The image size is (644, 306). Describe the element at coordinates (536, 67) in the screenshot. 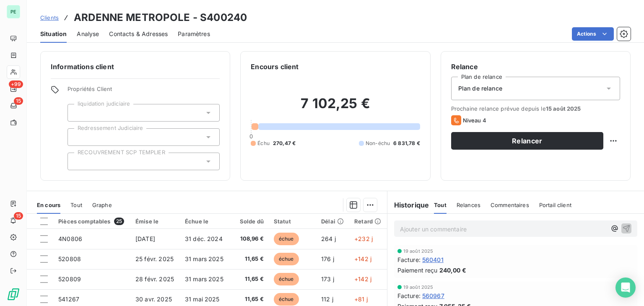

I see `h6: Relance` at that location.